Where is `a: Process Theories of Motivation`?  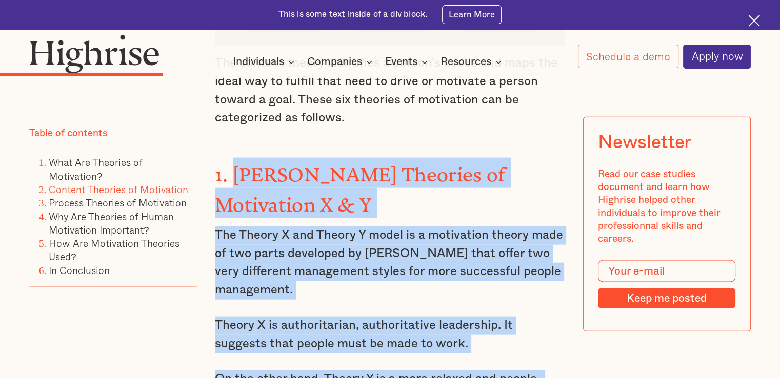
a: Process Theories of Motivation is located at coordinates (117, 202).